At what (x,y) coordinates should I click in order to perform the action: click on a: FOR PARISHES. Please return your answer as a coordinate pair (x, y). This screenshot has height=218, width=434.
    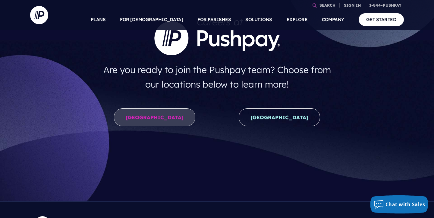
    Looking at the image, I should click on (214, 20).